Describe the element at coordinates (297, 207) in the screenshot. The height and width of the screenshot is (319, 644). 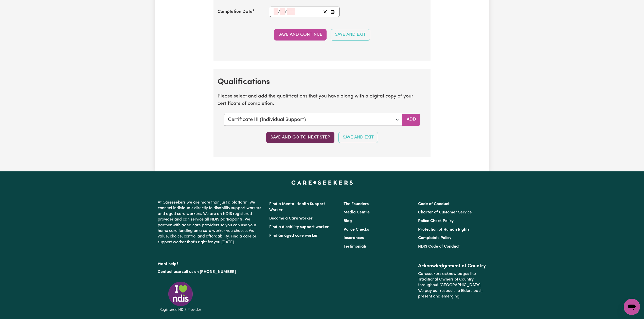
I see `a: Find a Mental Health Support Worker` at that location.